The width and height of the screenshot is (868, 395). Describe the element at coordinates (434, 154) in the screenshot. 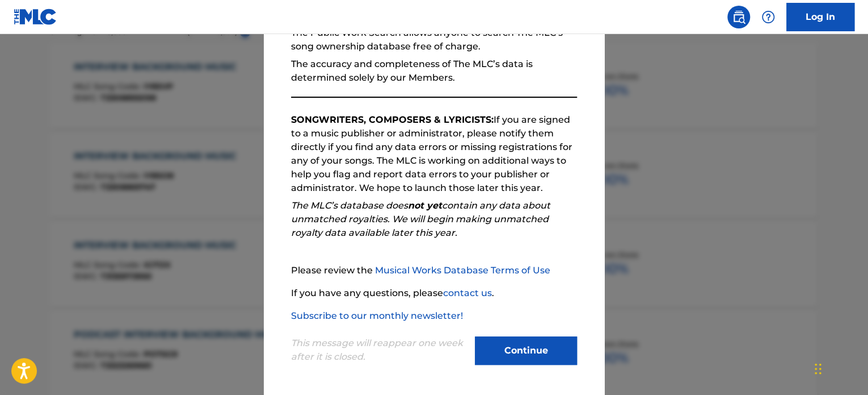

I see `p: If you are signed to a music publisher or administrator, please notify them directly if you find ...` at that location.